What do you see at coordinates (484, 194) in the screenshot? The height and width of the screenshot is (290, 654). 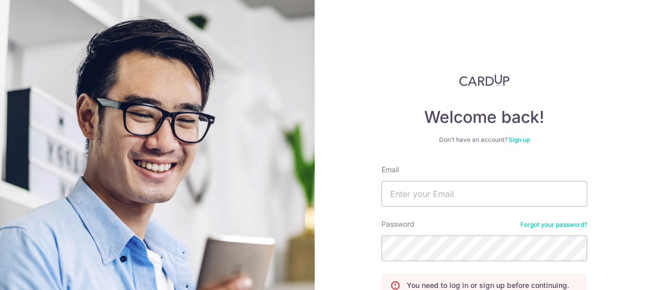 I see `input: Enter your Email` at bounding box center [484, 194].